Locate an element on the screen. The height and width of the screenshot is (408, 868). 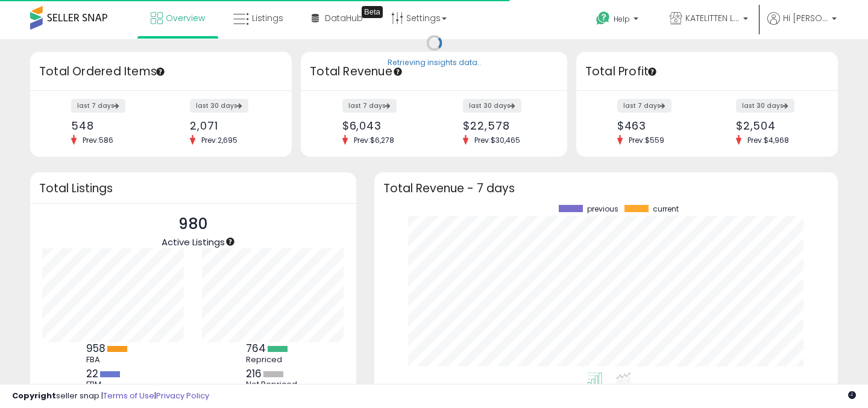
h3: Total Listings is located at coordinates (193, 188).